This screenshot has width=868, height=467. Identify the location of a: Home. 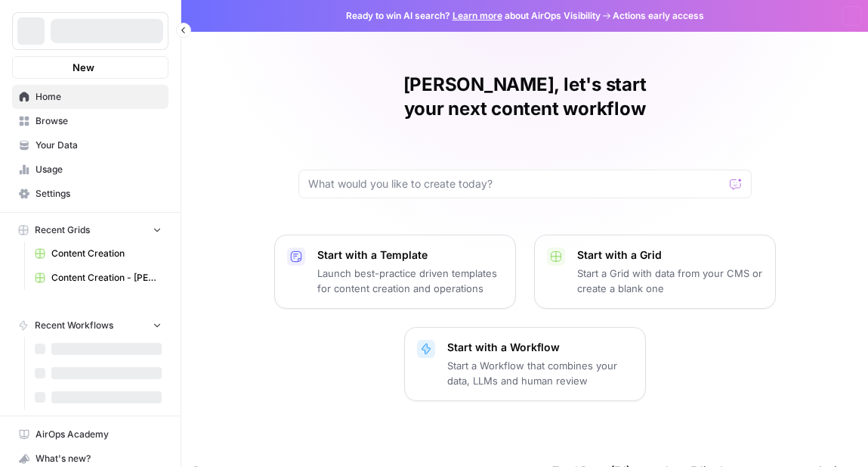
(90, 97).